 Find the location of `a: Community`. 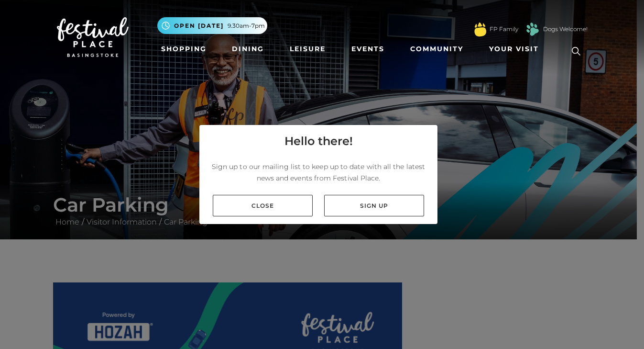

a: Community is located at coordinates (436, 48).